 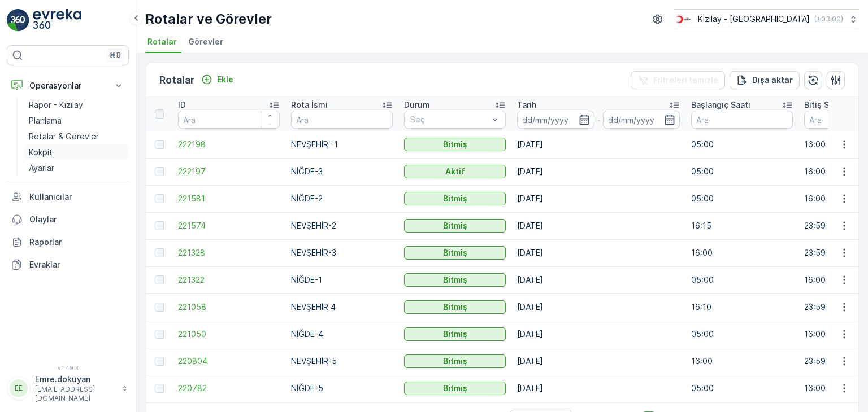 I want to click on td: NİĞDE-5, so click(x=342, y=389).